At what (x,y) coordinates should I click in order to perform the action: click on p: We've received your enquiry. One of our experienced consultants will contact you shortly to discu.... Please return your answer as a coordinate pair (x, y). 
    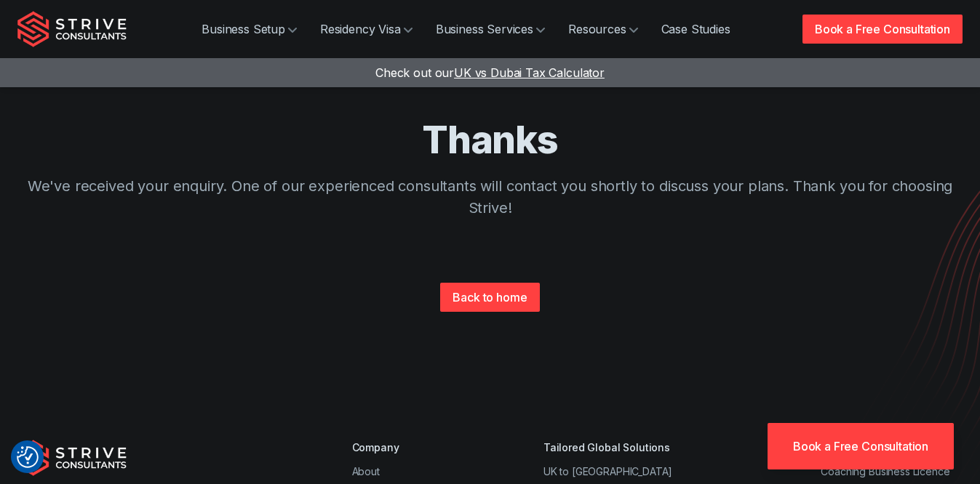
    Looking at the image, I should click on (490, 197).